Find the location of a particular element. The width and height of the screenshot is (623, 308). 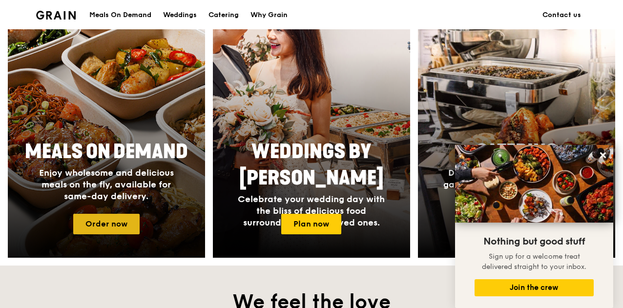

button: Join the crew is located at coordinates (534, 288).